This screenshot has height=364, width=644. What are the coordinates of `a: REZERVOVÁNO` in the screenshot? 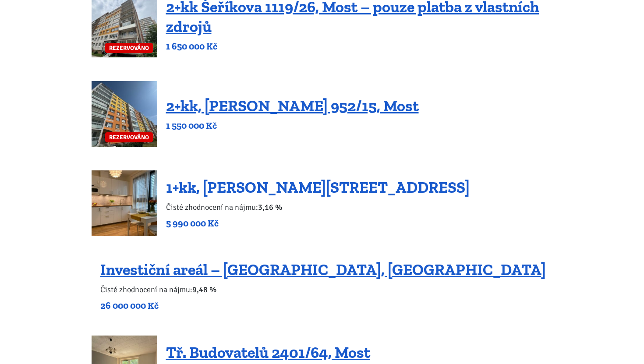 It's located at (125, 114).